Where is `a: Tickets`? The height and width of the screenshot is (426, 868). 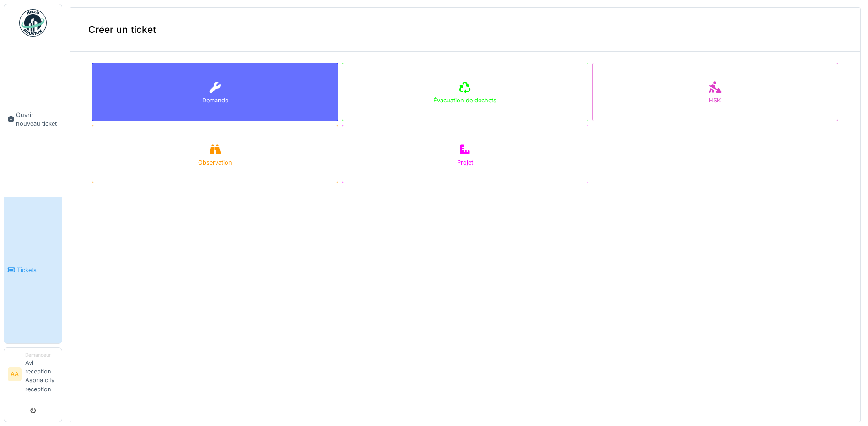
a: Tickets is located at coordinates (33, 270).